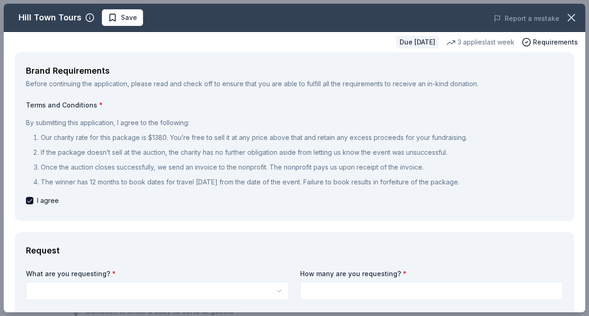 The height and width of the screenshot is (316, 589). What do you see at coordinates (122, 18) in the screenshot?
I see `button: Save` at bounding box center [122, 18].